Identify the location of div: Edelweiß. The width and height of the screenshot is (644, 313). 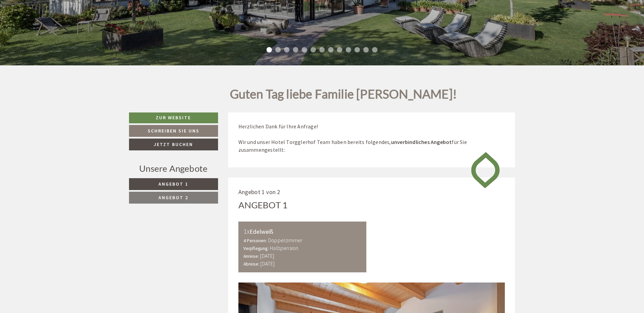
(302, 232).